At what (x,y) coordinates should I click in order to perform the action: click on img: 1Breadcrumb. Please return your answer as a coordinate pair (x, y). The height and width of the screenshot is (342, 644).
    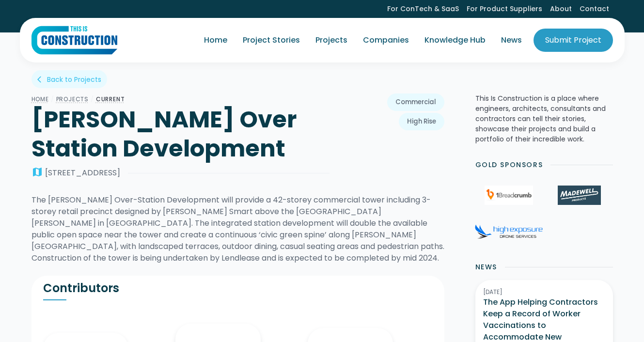
    Looking at the image, I should click on (509, 195).